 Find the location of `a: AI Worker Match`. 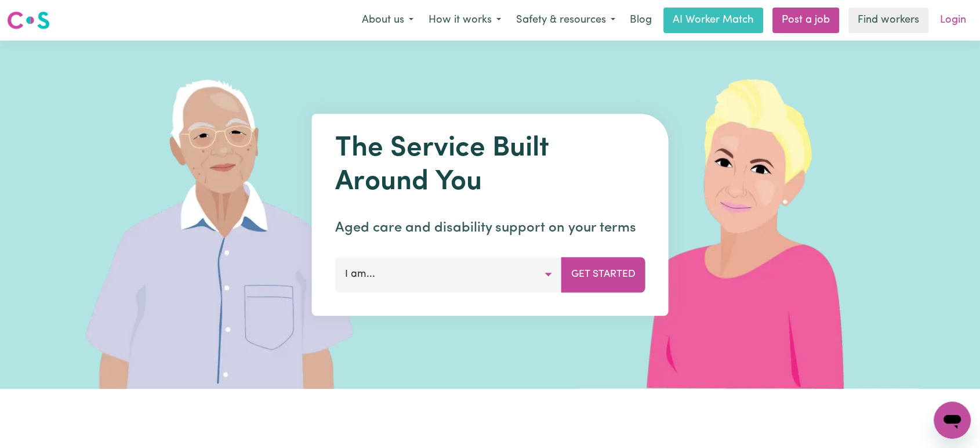

a: AI Worker Match is located at coordinates (713, 21).